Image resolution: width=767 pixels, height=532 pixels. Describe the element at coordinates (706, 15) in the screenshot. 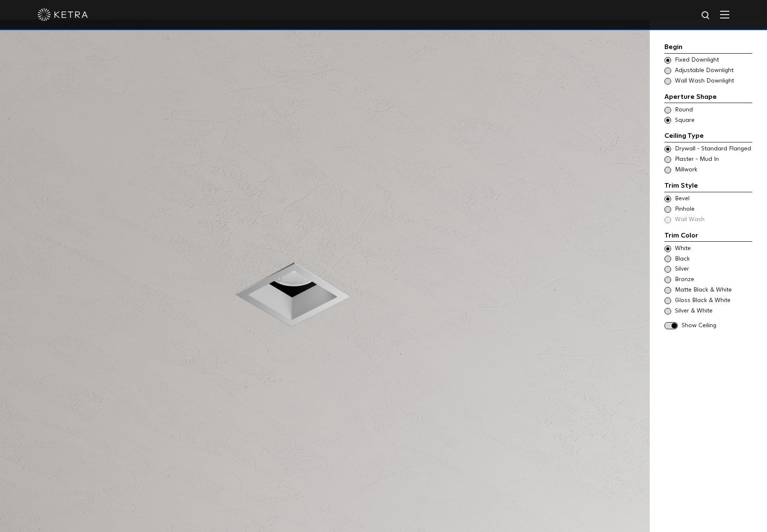

I see `img: search icon` at that location.